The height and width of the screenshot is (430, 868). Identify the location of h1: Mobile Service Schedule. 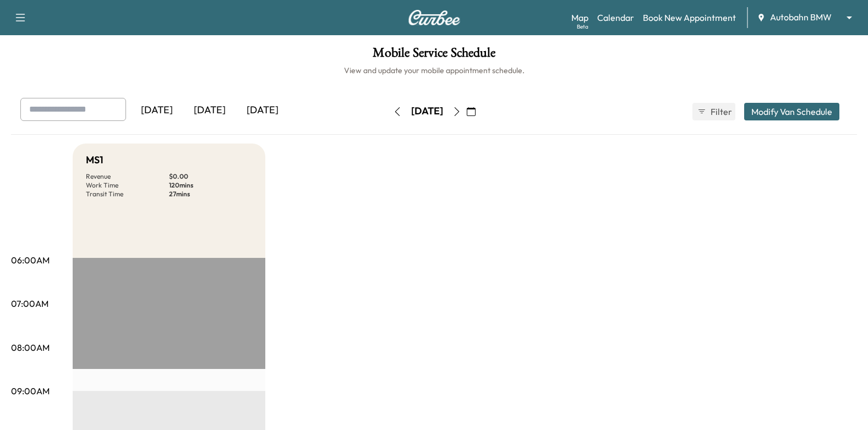
(434, 56).